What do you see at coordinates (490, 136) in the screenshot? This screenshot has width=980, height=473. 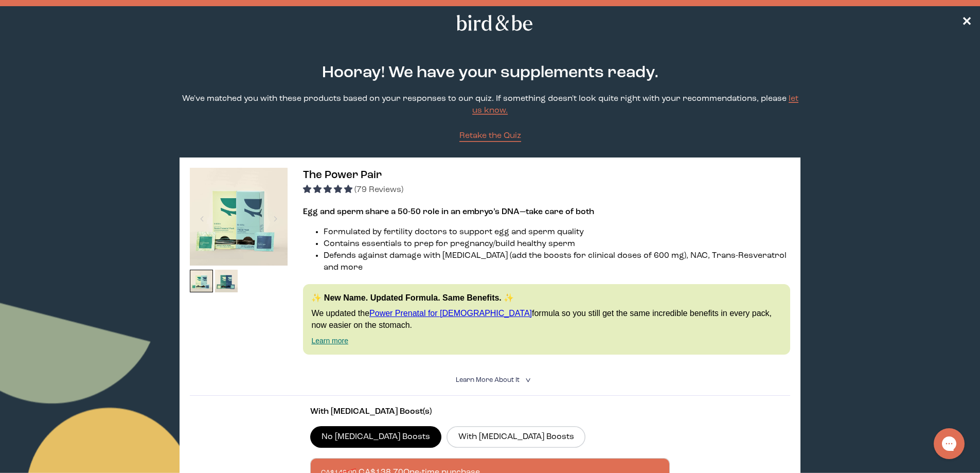 I see `a: Retake the Quiz` at bounding box center [490, 136].